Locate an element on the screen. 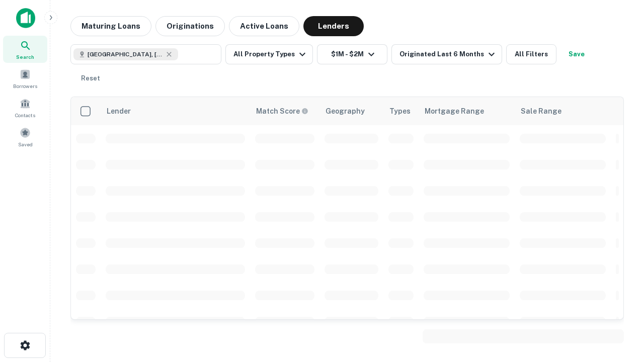  div: Saved is located at coordinates (25, 137).